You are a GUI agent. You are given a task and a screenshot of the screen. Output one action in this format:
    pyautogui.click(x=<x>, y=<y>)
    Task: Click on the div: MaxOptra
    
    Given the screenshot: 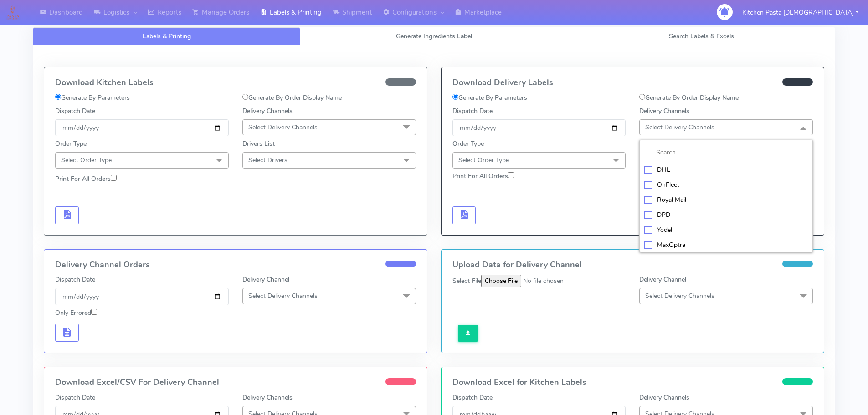 What is the action you would take?
    pyautogui.click(x=726, y=244)
    